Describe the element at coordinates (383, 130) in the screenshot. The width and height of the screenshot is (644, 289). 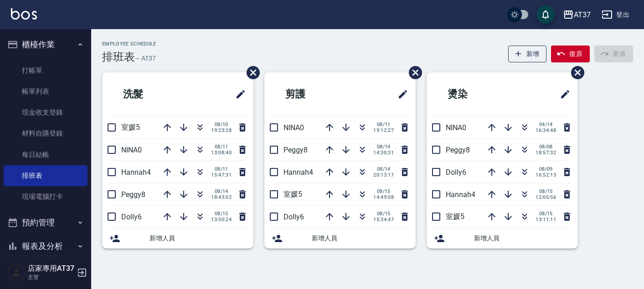
I see `span: 19:12:27` at that location.